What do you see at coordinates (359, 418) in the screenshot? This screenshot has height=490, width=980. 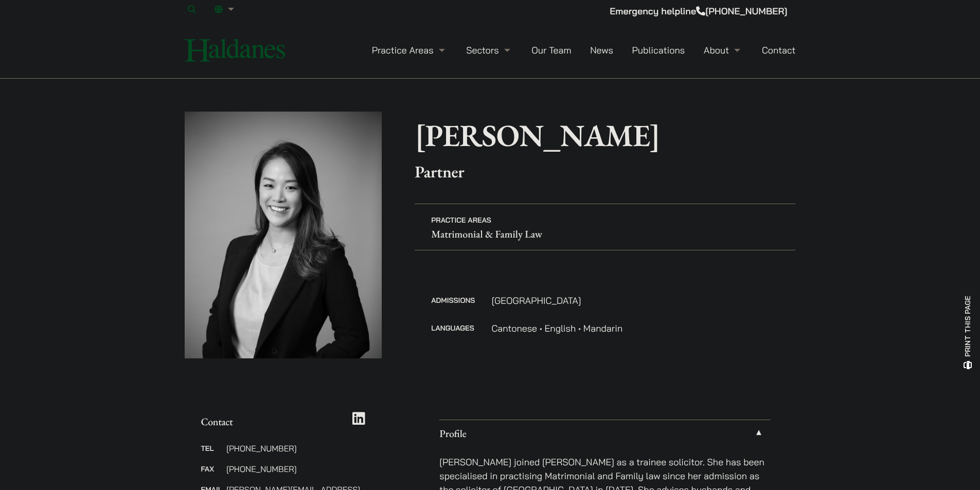 I see `a: LinkedIn` at bounding box center [359, 418].